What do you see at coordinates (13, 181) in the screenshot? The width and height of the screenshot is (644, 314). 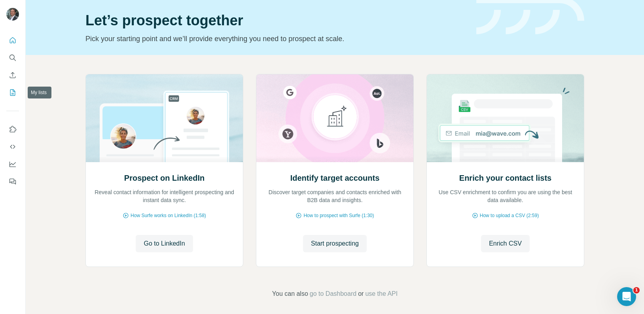 I see `button: Feedback` at bounding box center [13, 181].